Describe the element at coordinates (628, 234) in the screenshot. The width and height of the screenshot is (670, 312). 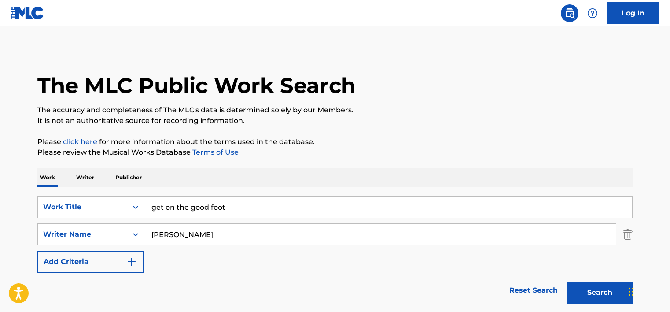
I see `img: Delete Criterion` at that location.